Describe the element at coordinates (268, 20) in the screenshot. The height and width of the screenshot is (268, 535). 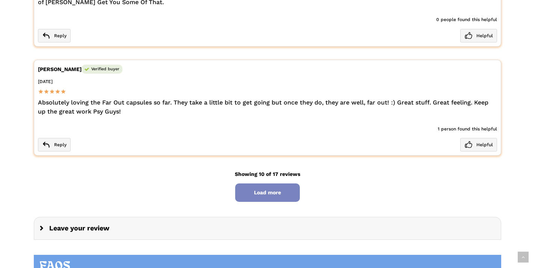
I see `div: 0 people found this helpful` at that location.